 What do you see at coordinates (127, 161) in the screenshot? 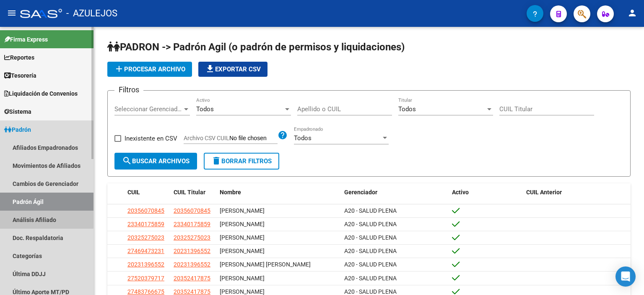
I see `mat-icon: search` at bounding box center [127, 161].